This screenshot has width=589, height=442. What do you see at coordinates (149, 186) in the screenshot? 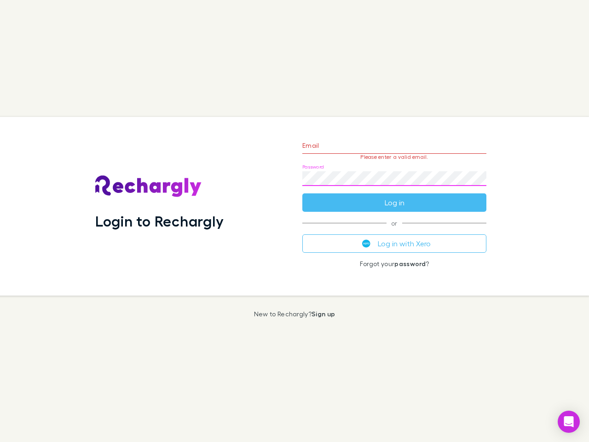
I see `img: Rechargly's Logo` at bounding box center [149, 186].